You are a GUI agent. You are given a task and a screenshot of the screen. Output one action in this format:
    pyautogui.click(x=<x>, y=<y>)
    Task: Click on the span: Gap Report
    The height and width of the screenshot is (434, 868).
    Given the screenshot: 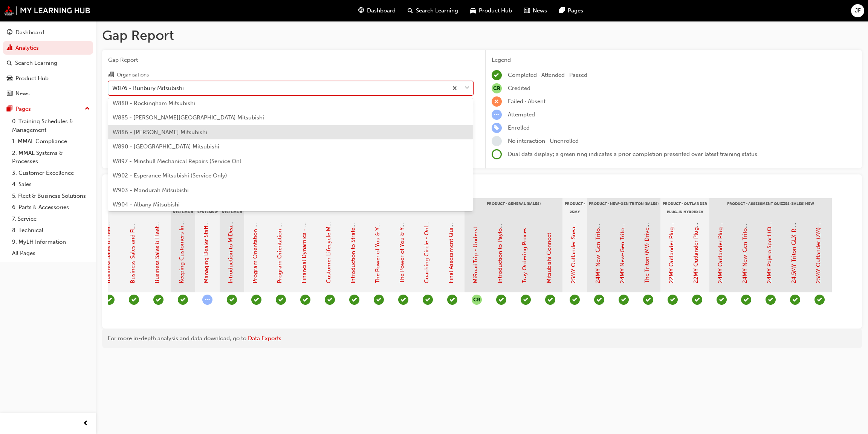 What is the action you would take?
    pyautogui.click(x=291, y=60)
    